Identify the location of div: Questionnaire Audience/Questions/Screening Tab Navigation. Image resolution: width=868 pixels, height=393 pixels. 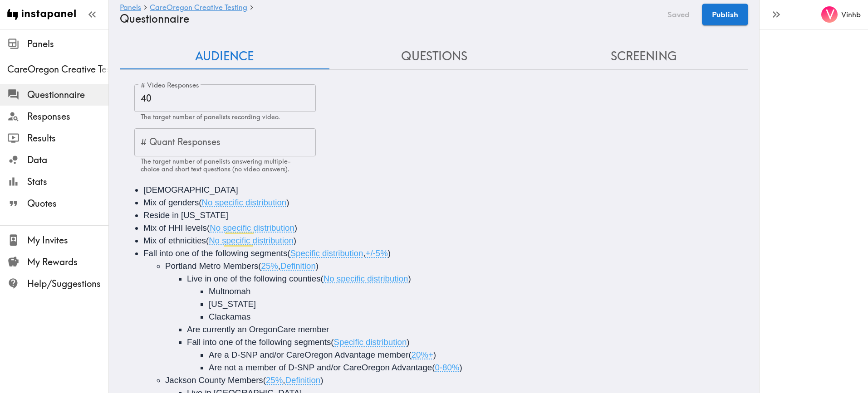
(434, 56).